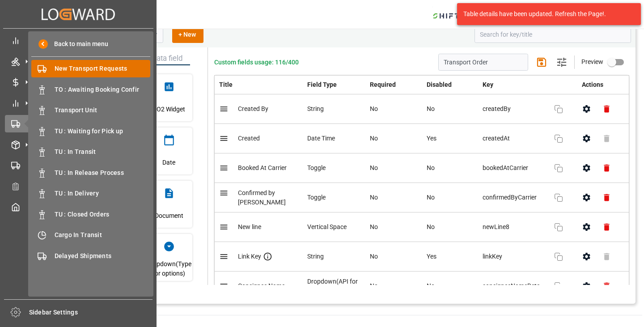 This screenshot has width=644, height=327. Describe the element at coordinates (102, 68) in the screenshot. I see `span: New Transport Requests` at that location.